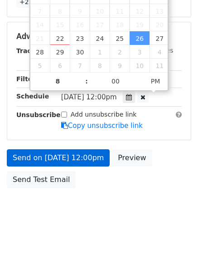 The image size is (198, 265). What do you see at coordinates (40, 52) in the screenshot?
I see `span: September 28, 2025` at bounding box center [40, 52].